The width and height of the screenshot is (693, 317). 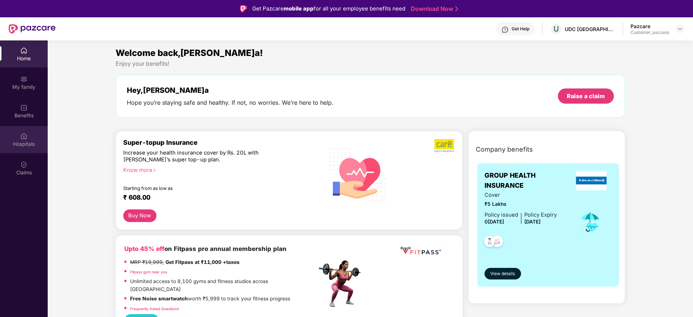 What do you see at coordinates (556, 29) in the screenshot?
I see `span: U` at bounding box center [556, 29].